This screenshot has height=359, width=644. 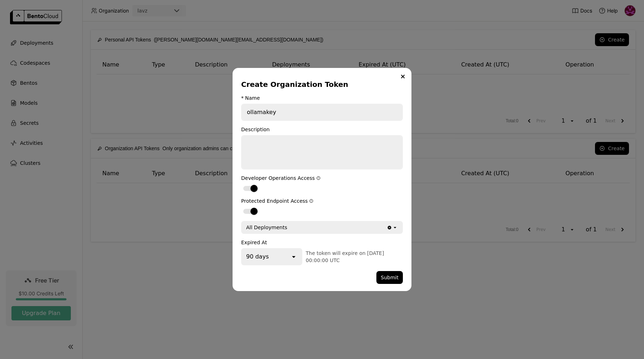 What do you see at coordinates (389, 228) in the screenshot?
I see `svg: Clear value` at bounding box center [389, 228].